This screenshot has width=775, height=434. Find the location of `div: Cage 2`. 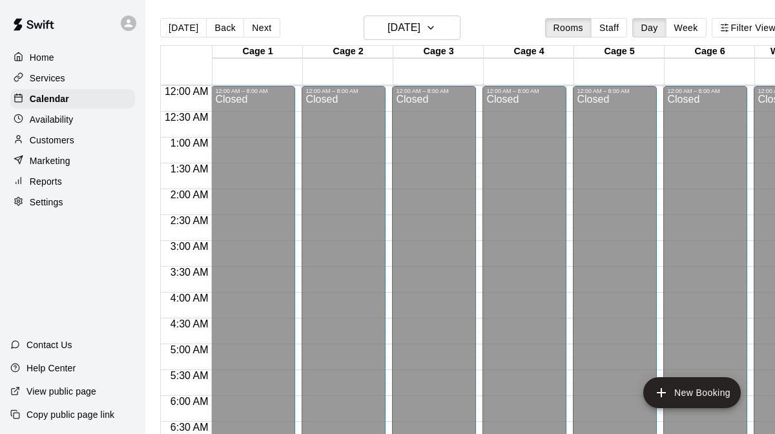

div: Cage 2 is located at coordinates (348, 52).